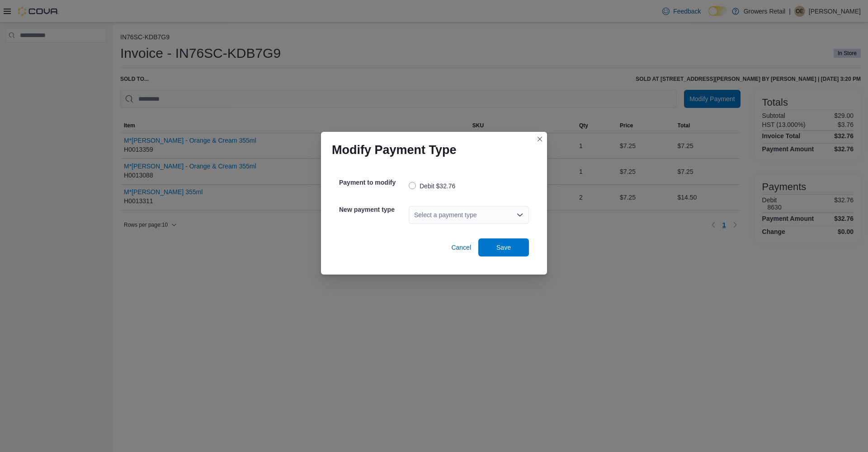 The width and height of the screenshot is (868, 452). What do you see at coordinates (373, 209) in the screenshot?
I see `h5: New payment type` at bounding box center [373, 209].